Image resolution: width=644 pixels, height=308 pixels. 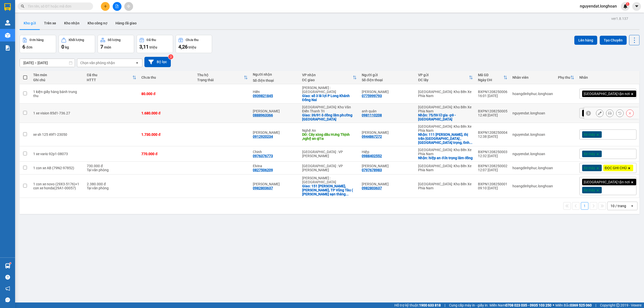 What do you see at coordinates (372, 156) in the screenshot?
I see `div: 0988402552` at bounding box center [372, 156].